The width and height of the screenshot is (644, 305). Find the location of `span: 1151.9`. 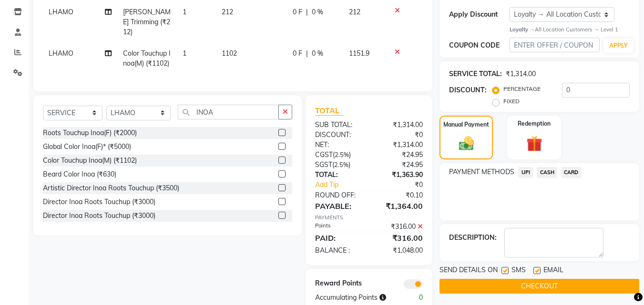

span: 1151.9 is located at coordinates (359, 54).